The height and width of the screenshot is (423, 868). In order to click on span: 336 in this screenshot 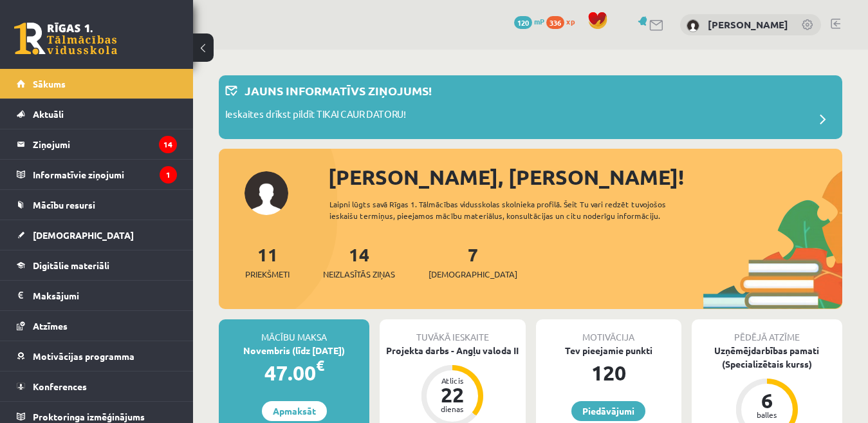, I will do `click(555, 23)`.